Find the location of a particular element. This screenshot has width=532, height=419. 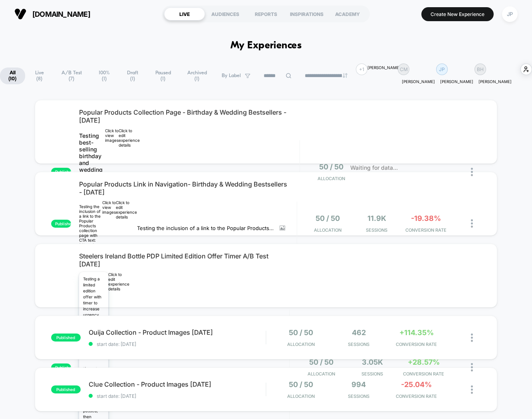

span: Testing the inclusion of a link to the Popular Products collection page with CTA text: "Shop Our ... is located at coordinates (205, 228).